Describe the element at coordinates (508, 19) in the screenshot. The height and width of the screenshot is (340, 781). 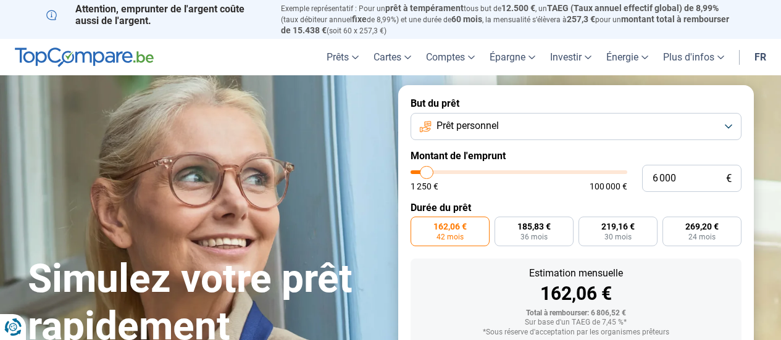
I see `p: Exemple représentatif : Pour un tous but de , un (taux débiteur annuel de 8,99%) et une durée de ...` at that location.